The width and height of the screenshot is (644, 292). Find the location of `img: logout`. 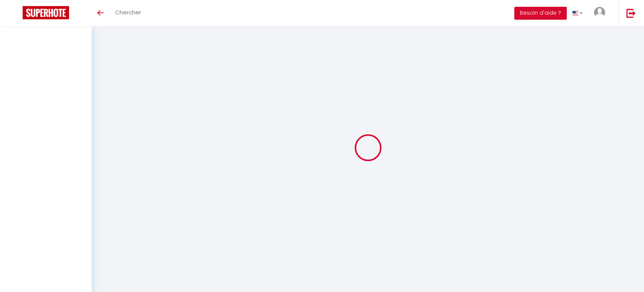

img: logout is located at coordinates (631, 13).